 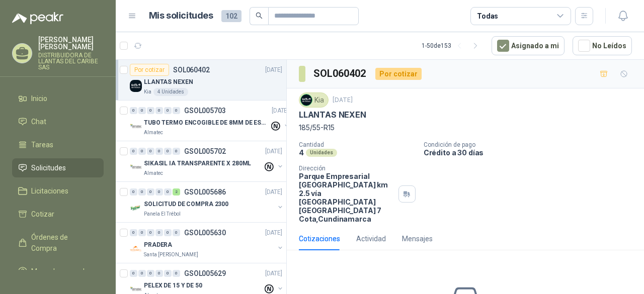 I want to click on a: Órdenes de Compra, so click(x=58, y=243).